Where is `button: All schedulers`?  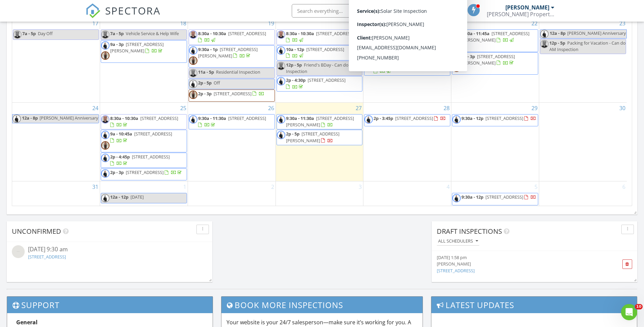 button: All schedulers is located at coordinates (458, 241).